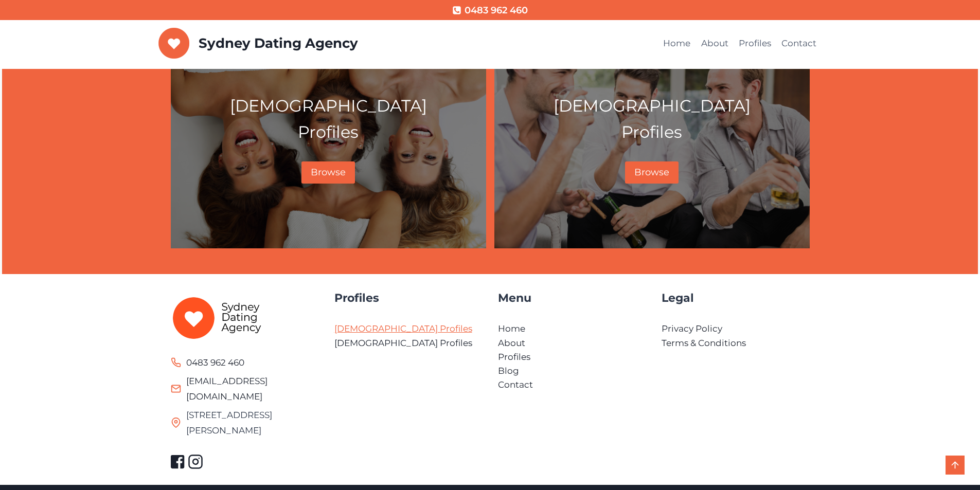 The width and height of the screenshot is (980, 490). What do you see at coordinates (259, 43) in the screenshot?
I see `a: Sydney Dating Agency` at bounding box center [259, 43].